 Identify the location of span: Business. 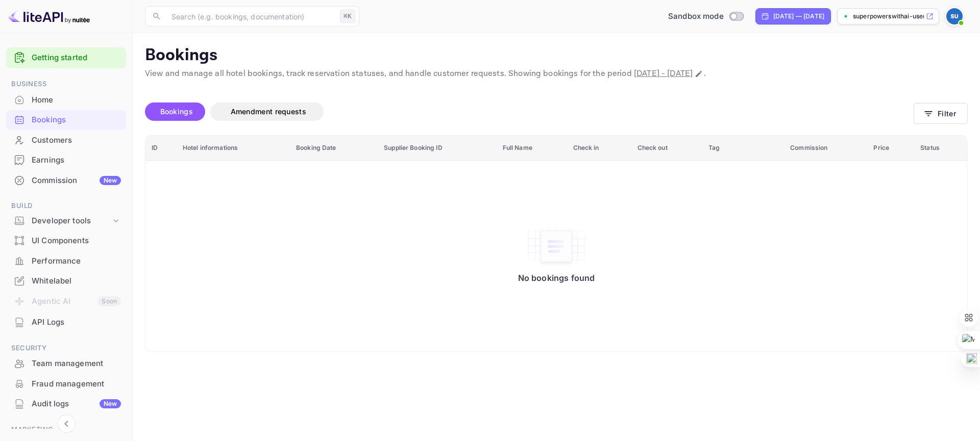
(66, 84).